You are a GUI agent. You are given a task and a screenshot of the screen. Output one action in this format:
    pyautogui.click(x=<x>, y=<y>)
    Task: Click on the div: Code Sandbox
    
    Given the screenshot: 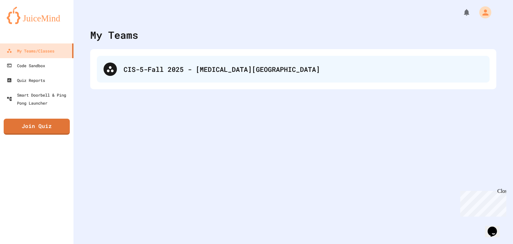 What is the action you would take?
    pyautogui.click(x=26, y=65)
    